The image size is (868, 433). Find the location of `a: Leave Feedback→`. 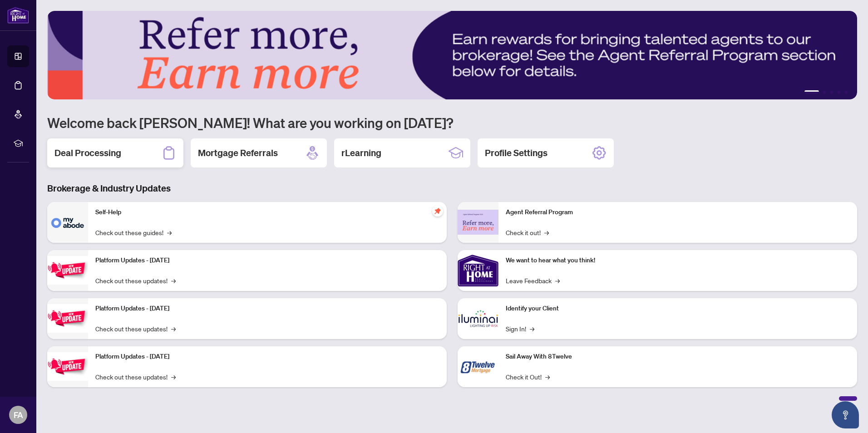

a: Leave Feedback→ is located at coordinates (532, 281).